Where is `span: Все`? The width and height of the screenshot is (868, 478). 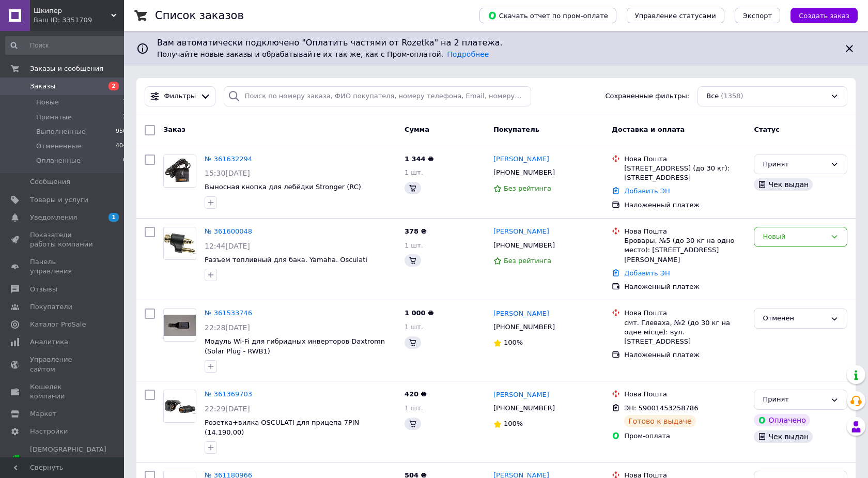
span: Все is located at coordinates (713, 96).